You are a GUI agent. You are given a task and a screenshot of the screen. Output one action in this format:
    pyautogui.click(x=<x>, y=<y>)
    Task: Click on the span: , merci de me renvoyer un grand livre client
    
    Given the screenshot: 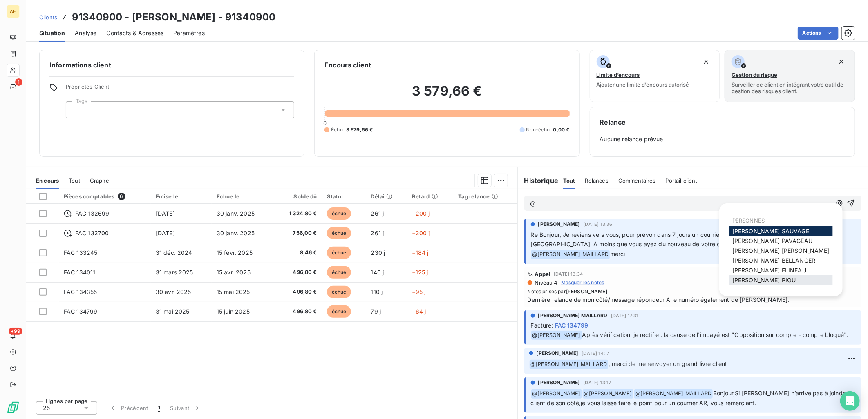 What is the action you would take?
    pyautogui.click(x=668, y=364)
    